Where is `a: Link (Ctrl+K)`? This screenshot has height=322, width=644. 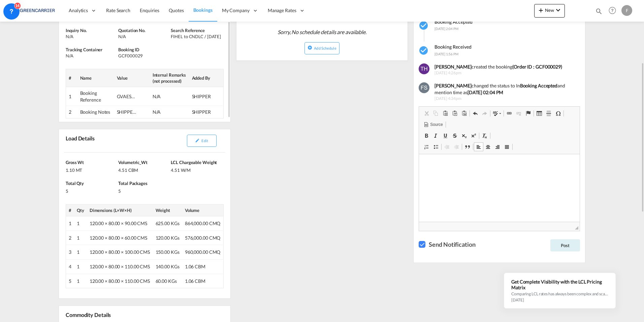 a: Link (Ctrl+K) is located at coordinates (509, 113).